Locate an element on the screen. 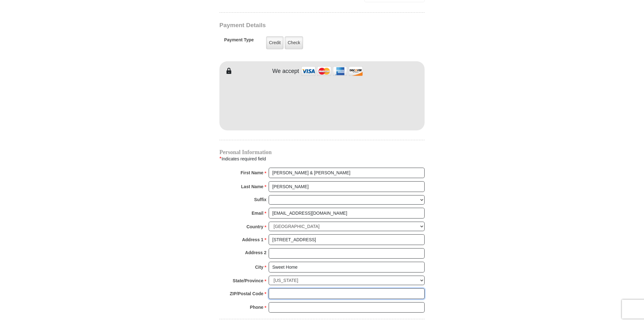 Image resolution: width=644 pixels, height=323 pixels. strong: City is located at coordinates (259, 267).